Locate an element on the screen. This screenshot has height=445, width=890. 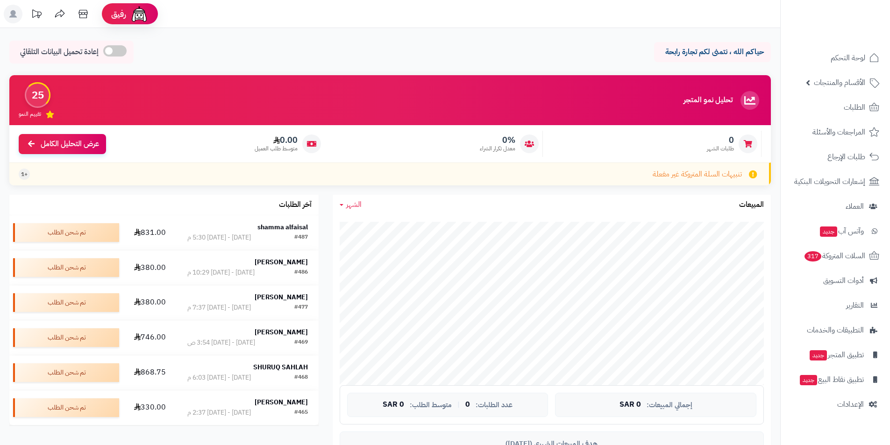
span: السلات المتروكة is located at coordinates (835, 256).